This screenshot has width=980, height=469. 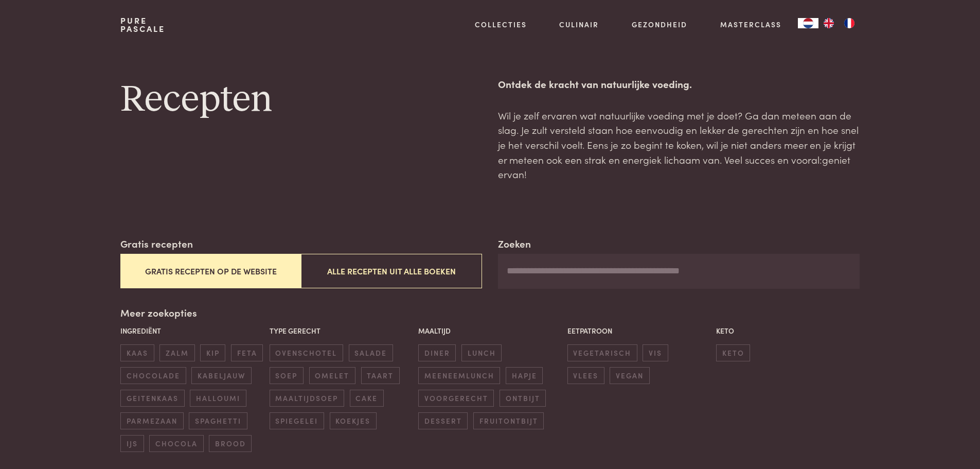 What do you see at coordinates (456, 398) in the screenshot?
I see `span: voorgerecht` at bounding box center [456, 398].